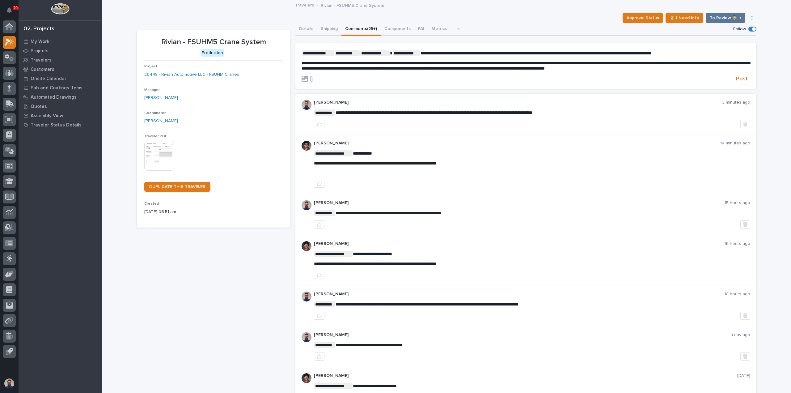 The height and width of the screenshot is (393, 791). I want to click on a: Assembly View, so click(60, 116).